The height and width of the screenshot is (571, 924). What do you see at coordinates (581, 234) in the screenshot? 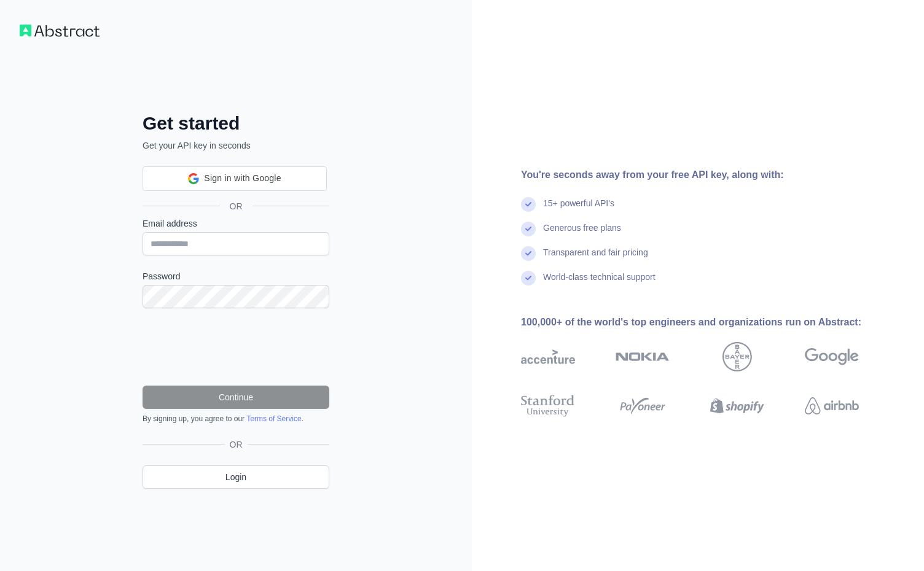
I see `div: Generous free plans` at bounding box center [581, 234].